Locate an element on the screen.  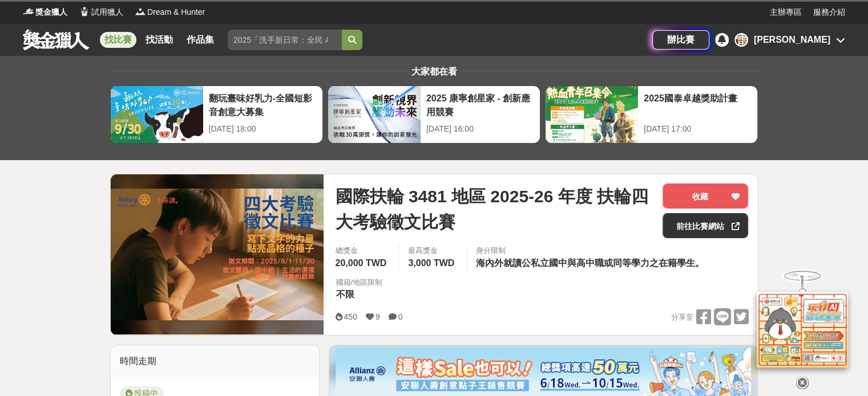
span: 獎金獵人 is located at coordinates (51, 12).